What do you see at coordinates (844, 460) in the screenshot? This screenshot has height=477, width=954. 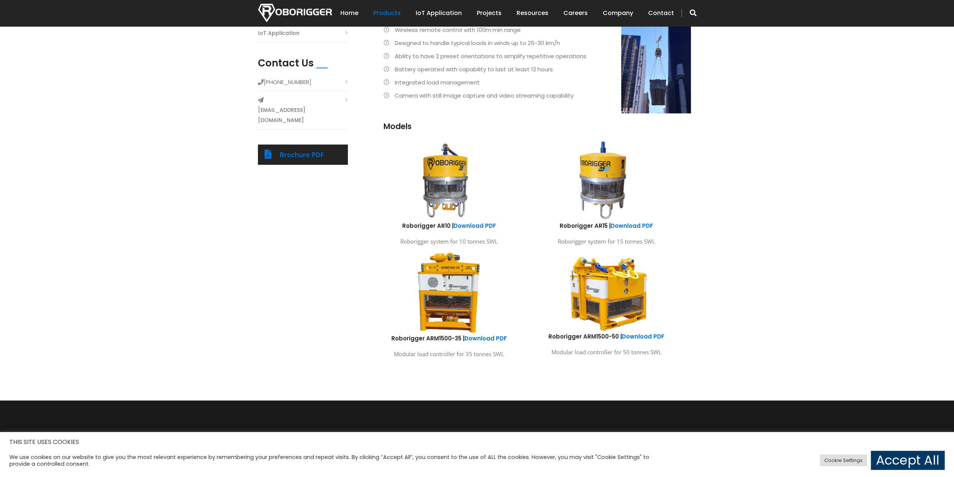 I see `a: Cookie Settings` at bounding box center [844, 460].